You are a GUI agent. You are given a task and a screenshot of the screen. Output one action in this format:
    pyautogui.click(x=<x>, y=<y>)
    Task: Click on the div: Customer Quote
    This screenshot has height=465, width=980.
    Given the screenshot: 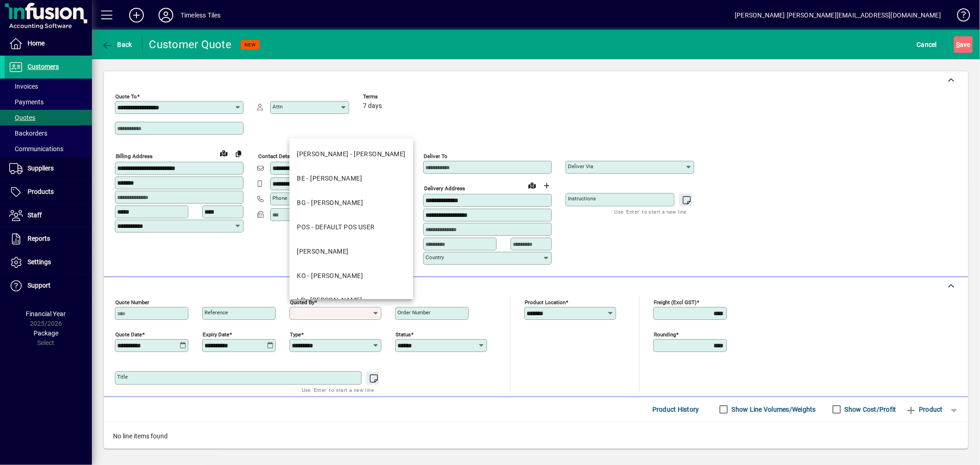 What is the action you would take?
    pyautogui.click(x=191, y=45)
    